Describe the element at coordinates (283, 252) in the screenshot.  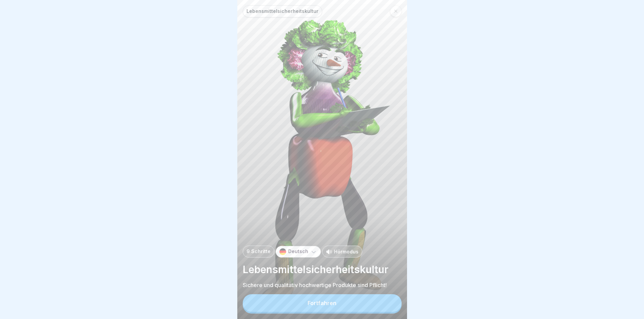
I see `img: de.svg` at that location.